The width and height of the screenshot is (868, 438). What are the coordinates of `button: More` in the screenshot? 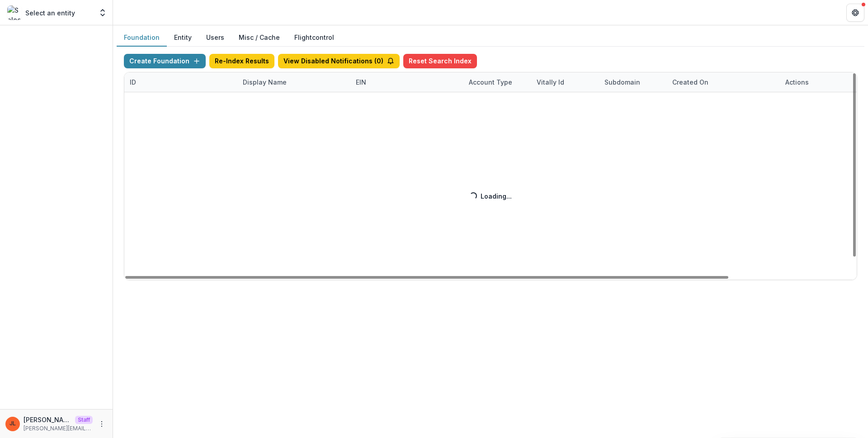 It's located at (102, 424).